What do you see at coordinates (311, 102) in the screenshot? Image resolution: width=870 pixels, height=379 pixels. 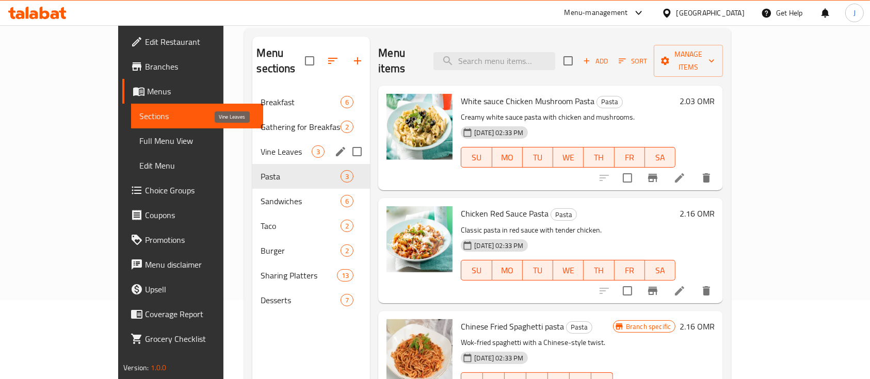 I see `div: Breakfast6` at bounding box center [311, 102].